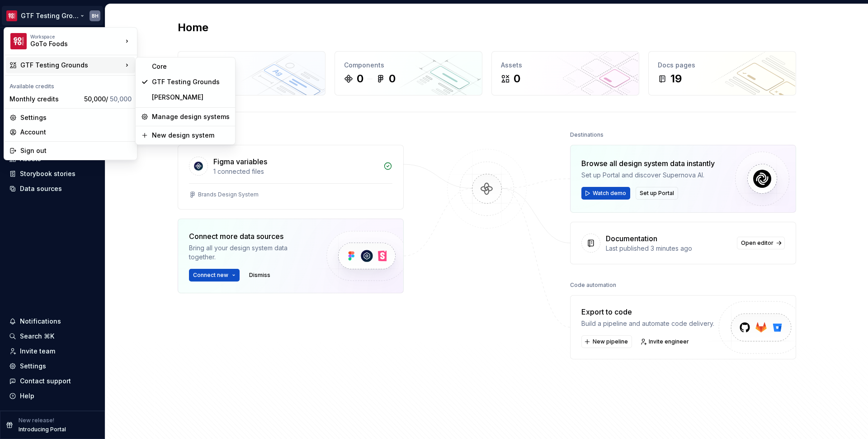 This screenshot has height=439, width=868. What do you see at coordinates (69, 43) in the screenshot?
I see `div: GoTo Foods` at bounding box center [69, 43].